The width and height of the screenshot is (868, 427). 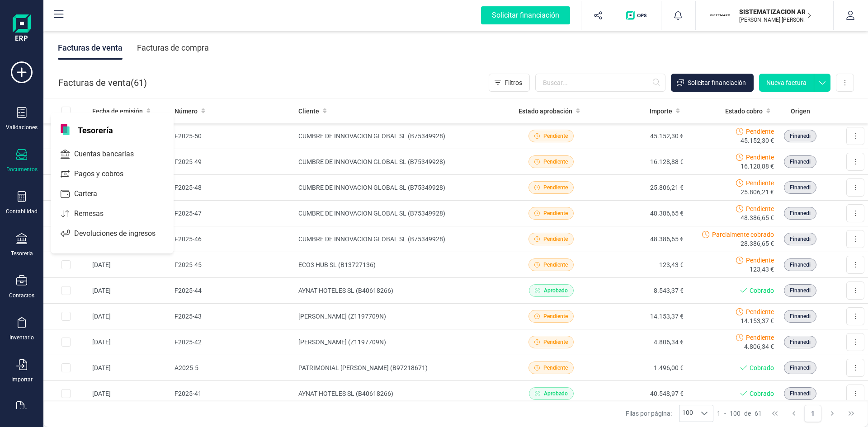 What do you see at coordinates (21, 29) in the screenshot?
I see `img: Logo Finanedi` at bounding box center [21, 29].